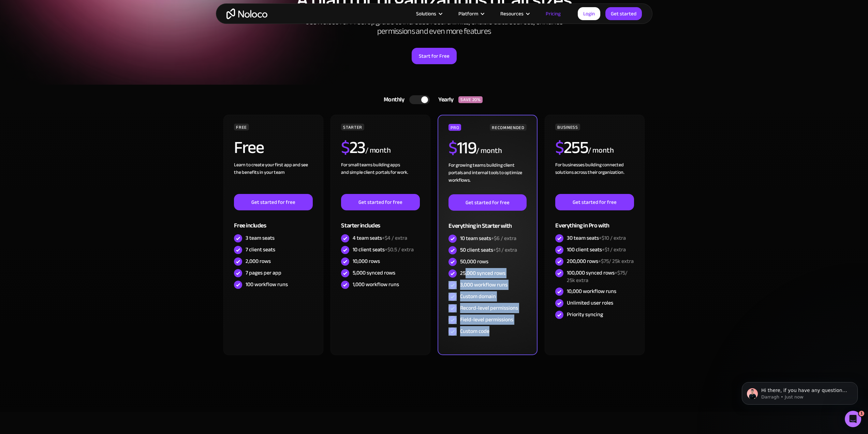  I want to click on div: SAVE 20%, so click(470, 100).